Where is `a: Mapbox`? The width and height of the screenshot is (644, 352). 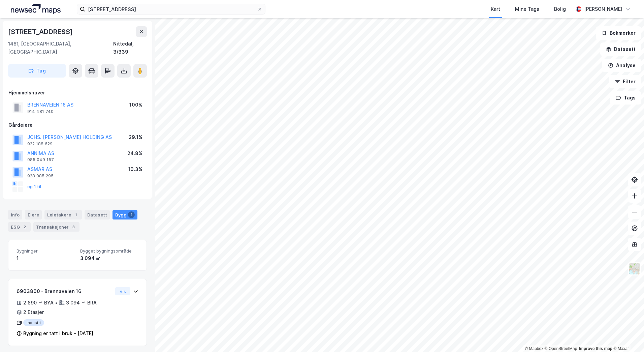
a: Mapbox is located at coordinates (535, 349).